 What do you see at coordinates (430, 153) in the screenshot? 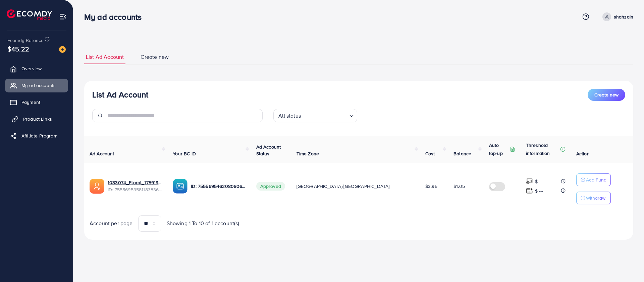
I see `span: Cost` at bounding box center [430, 153].